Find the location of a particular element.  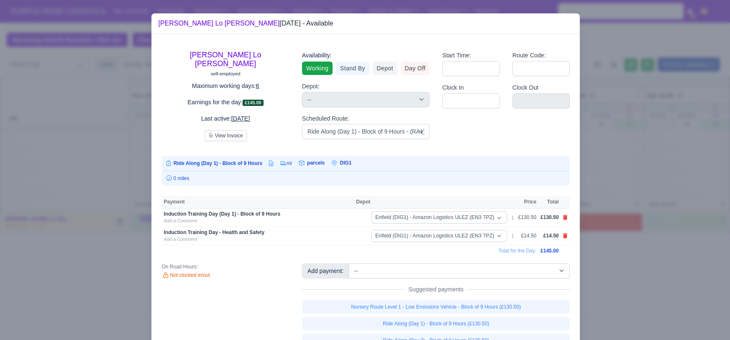

p: Earnings for the day: is located at coordinates (225, 102).